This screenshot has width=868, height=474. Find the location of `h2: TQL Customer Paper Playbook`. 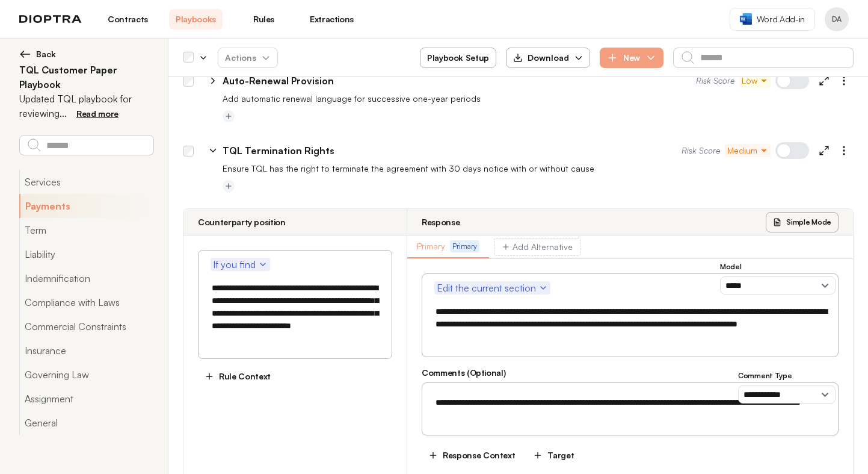

h2: TQL Customer Paper Playbook is located at coordinates (86, 77).